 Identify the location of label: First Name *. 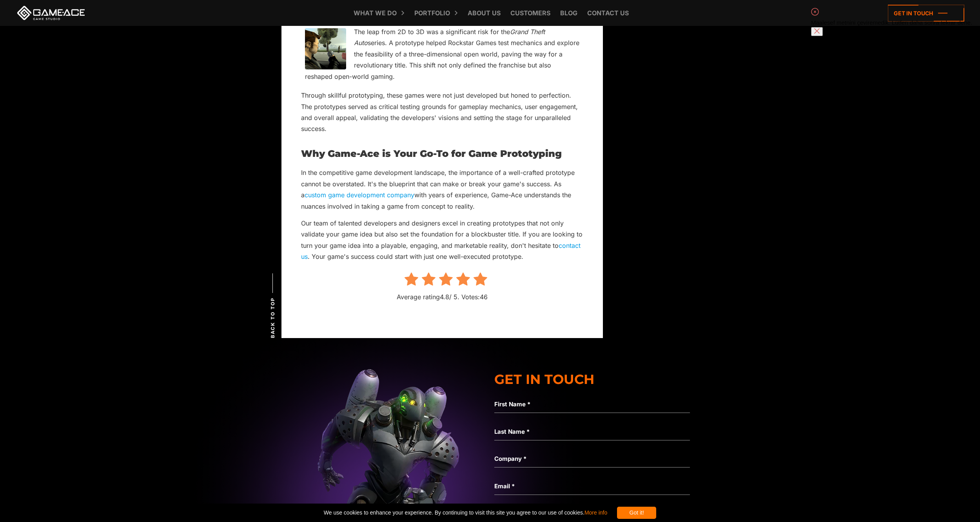
(592, 404).